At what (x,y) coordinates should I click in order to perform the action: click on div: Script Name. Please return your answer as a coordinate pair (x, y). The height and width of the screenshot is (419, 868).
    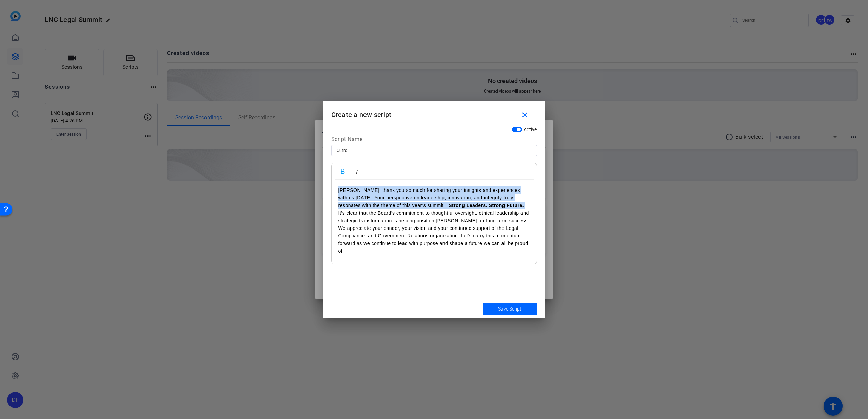
    Looking at the image, I should click on (434, 140).